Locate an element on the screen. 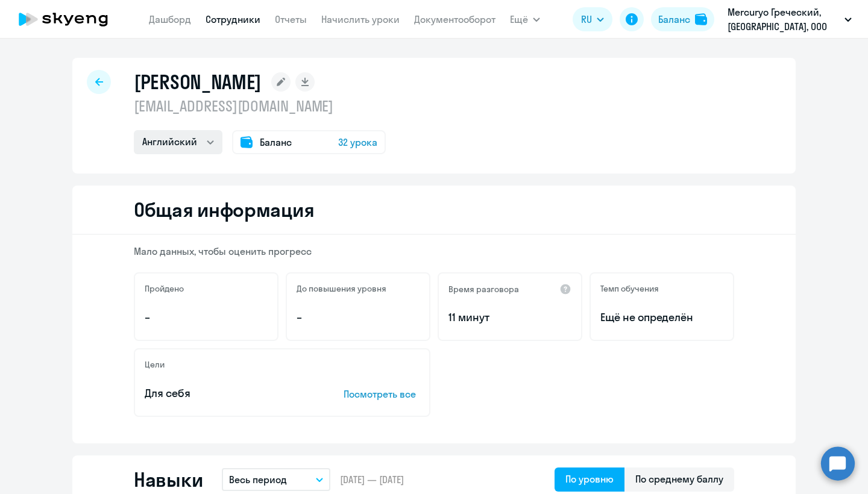 This screenshot has width=868, height=494. h5: До повышения уровня is located at coordinates (341, 289).